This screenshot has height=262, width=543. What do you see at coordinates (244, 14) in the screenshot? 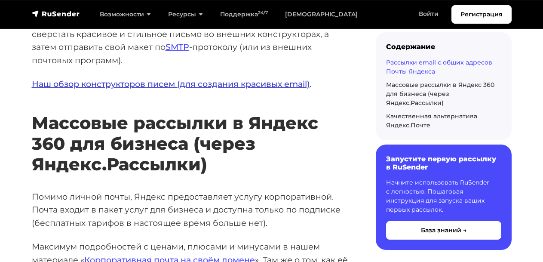
I see `a: Поддержка24/7` at bounding box center [244, 14].